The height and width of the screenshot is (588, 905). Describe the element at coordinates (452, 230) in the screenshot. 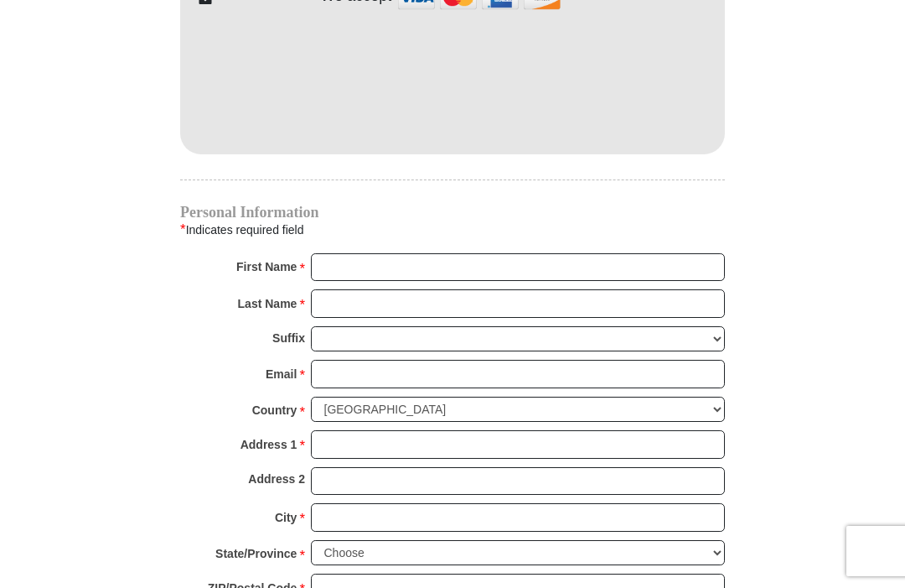

I see `div: Indicates required field` at that location.